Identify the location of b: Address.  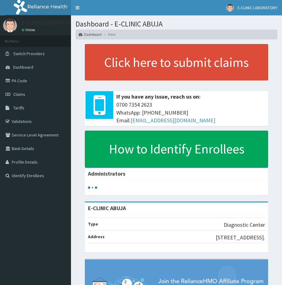
(96, 237).